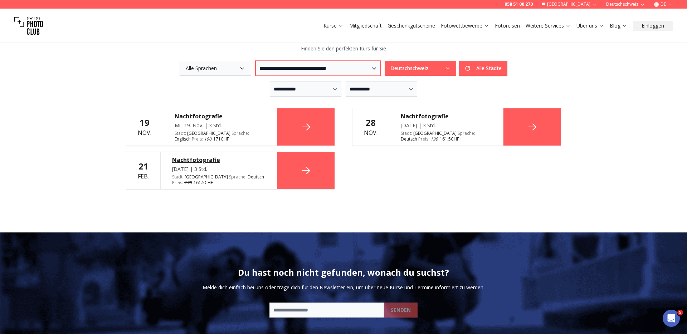 This screenshot has height=334, width=687. Describe the element at coordinates (212, 139) in the screenshot. I see `span: 171` at that location.